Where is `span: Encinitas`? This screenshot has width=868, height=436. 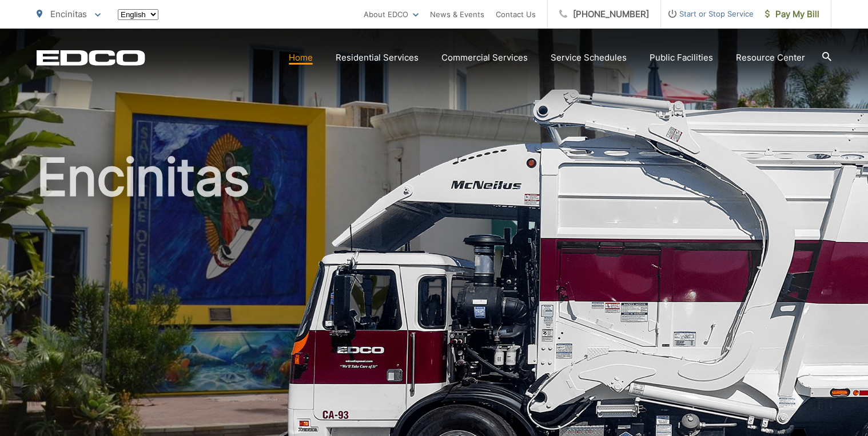 span: Encinitas is located at coordinates (69, 14).